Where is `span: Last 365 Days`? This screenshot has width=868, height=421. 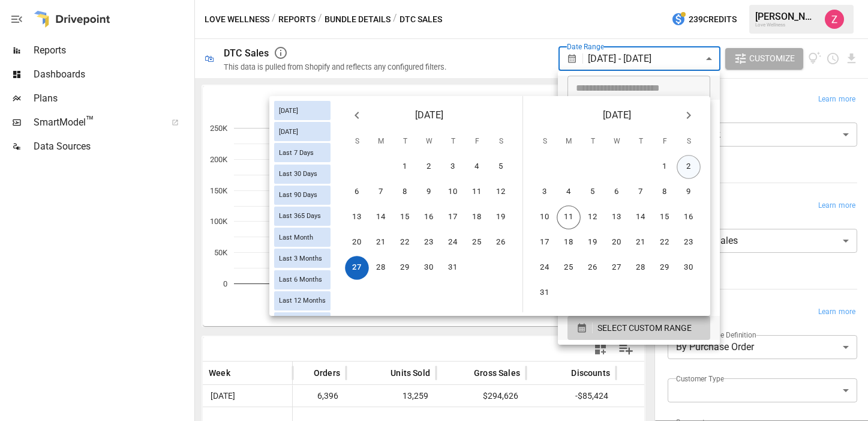 span: Last 365 Days is located at coordinates (300, 215).